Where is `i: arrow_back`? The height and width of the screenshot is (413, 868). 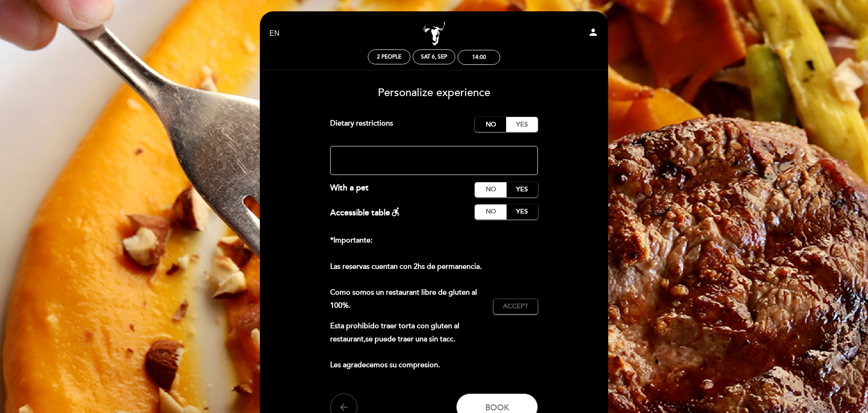 i: arrow_back is located at coordinates (344, 407).